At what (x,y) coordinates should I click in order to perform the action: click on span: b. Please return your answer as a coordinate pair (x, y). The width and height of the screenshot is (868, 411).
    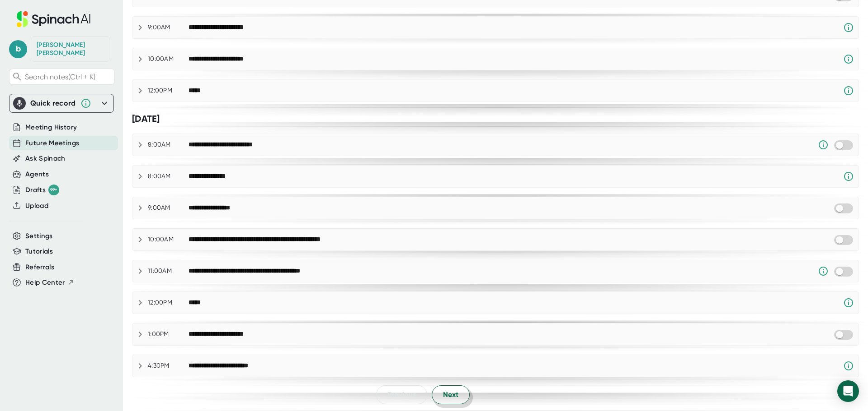
    Looking at the image, I should click on (18, 49).